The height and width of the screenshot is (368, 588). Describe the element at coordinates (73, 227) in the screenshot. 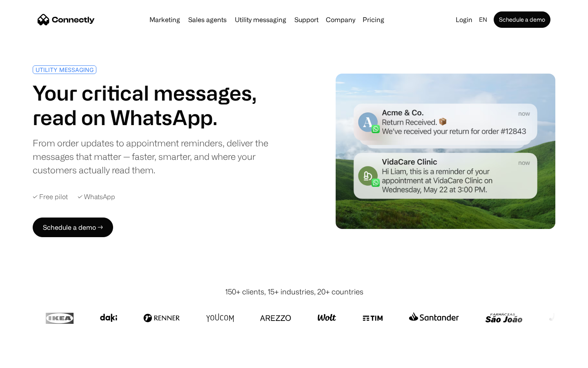

I see `a: Schedule a demo →` at that location.